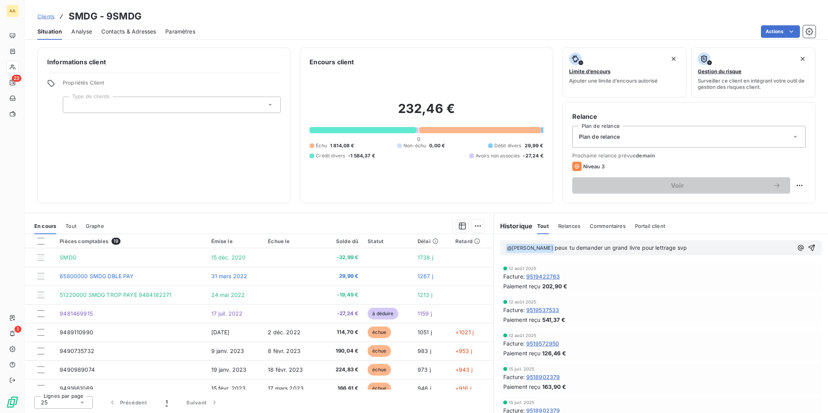 This screenshot has width=828, height=413. I want to click on span: Limite d’encours, so click(590, 71).